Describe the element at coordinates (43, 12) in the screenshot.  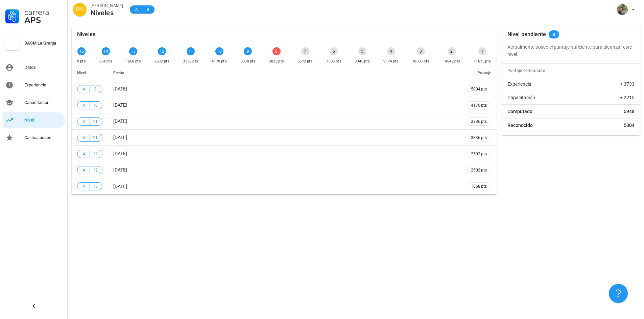
I see `div: Carrera` at that location.